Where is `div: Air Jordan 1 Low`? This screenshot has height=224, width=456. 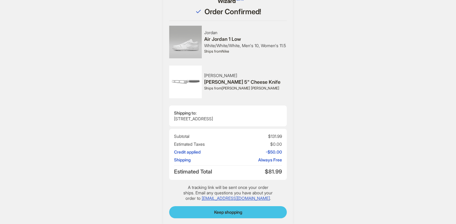
div: Air Jordan 1 Low is located at coordinates (246, 39).